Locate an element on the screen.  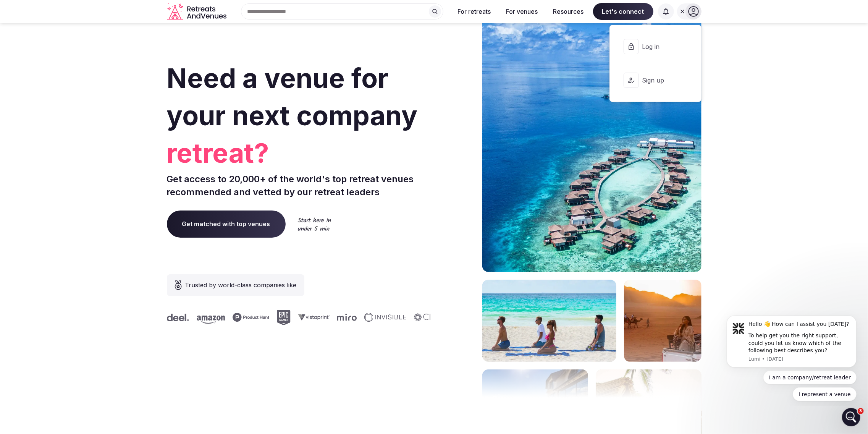
svg: Epic Games company logo is located at coordinates (281, 318).